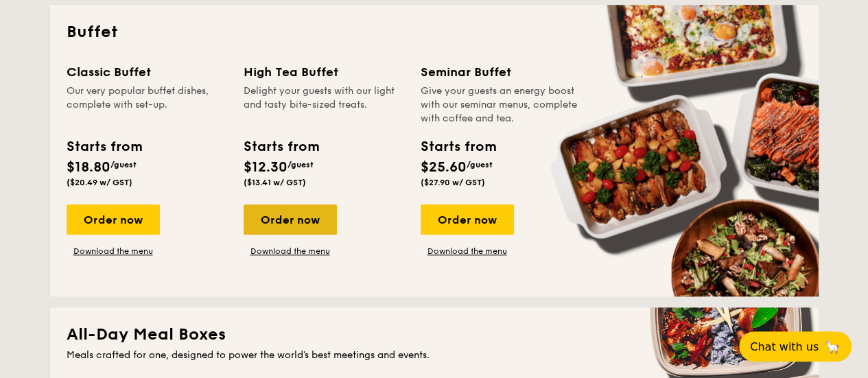 This screenshot has width=868, height=378. I want to click on span: $18.80, so click(88, 167).